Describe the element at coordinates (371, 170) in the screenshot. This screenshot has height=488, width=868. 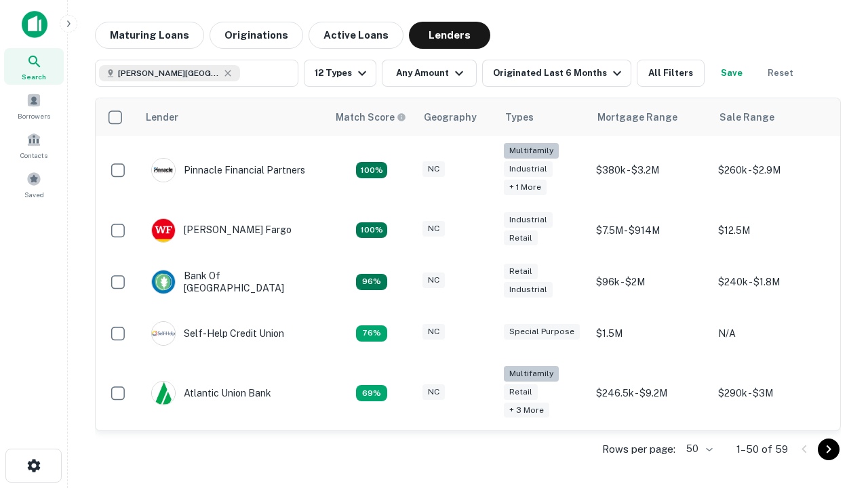
I see `div: Matching Properties: 26, hasApolloMatch: undefined` at that location.